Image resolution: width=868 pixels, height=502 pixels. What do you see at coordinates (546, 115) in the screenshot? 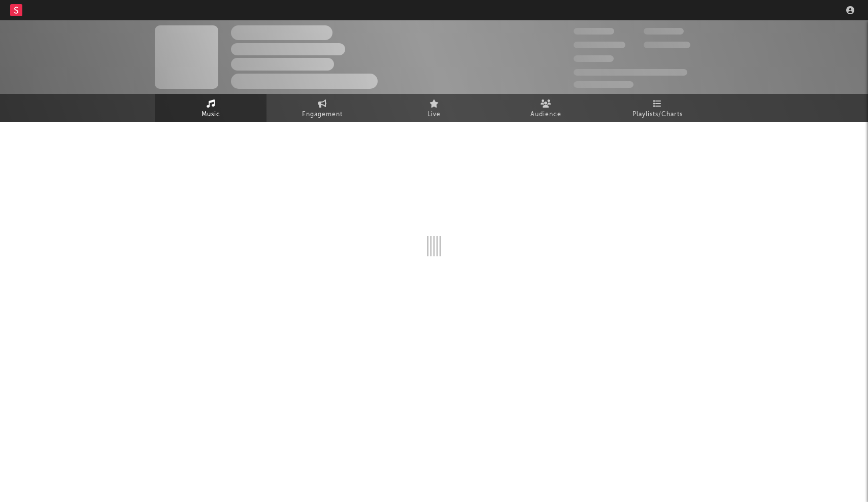
I see `span: Audience` at bounding box center [546, 115].